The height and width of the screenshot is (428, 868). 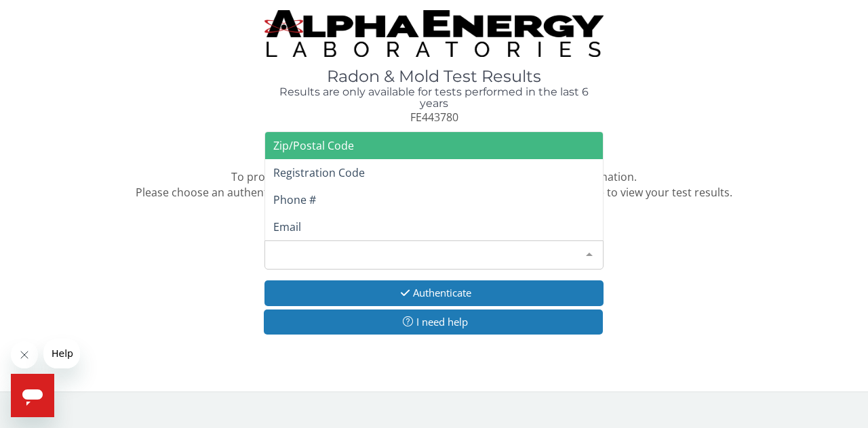 I want to click on span: Registration Code, so click(x=319, y=172).